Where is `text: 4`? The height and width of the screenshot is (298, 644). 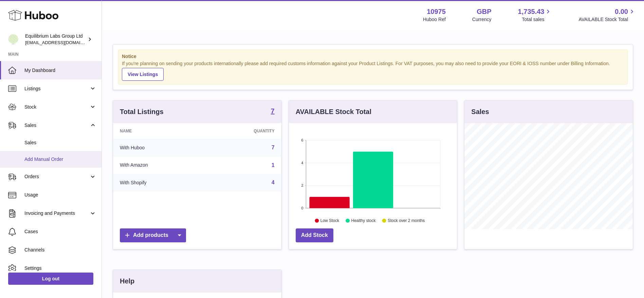
text: 4 is located at coordinates (302, 163).